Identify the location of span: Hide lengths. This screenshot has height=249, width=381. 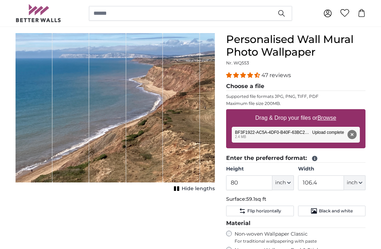
(198, 189).